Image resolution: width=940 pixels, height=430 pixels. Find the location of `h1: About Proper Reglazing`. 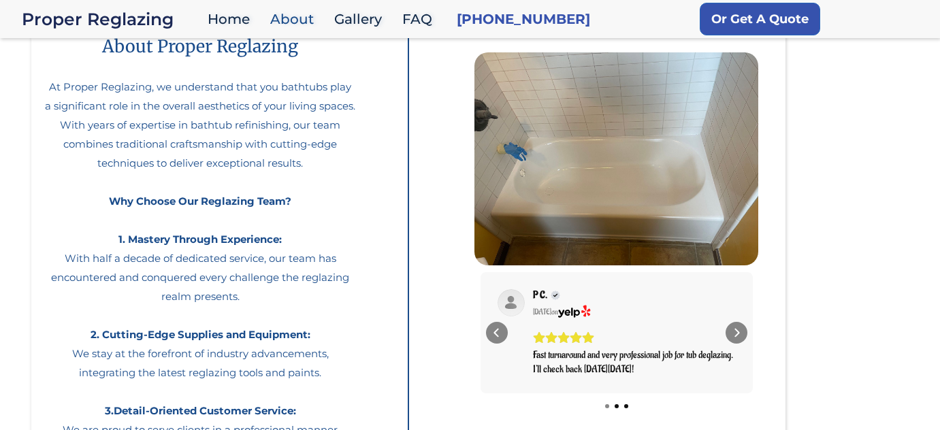

h1: About Proper Reglazing is located at coordinates (200, 46).